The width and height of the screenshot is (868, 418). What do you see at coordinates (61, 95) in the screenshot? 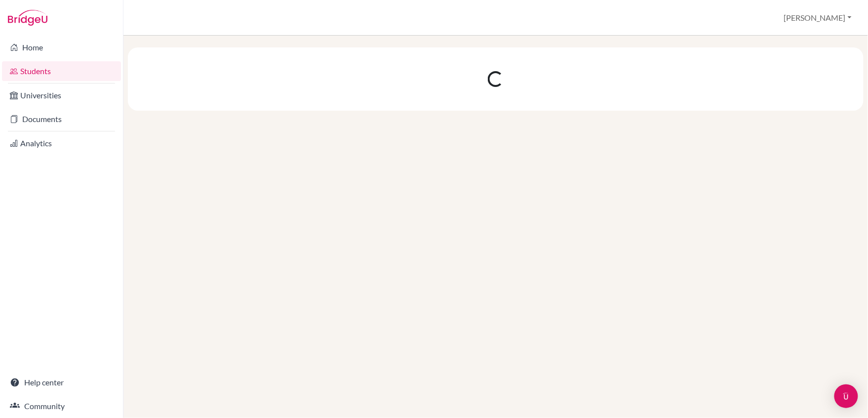
I see `a: Universities` at bounding box center [61, 95].